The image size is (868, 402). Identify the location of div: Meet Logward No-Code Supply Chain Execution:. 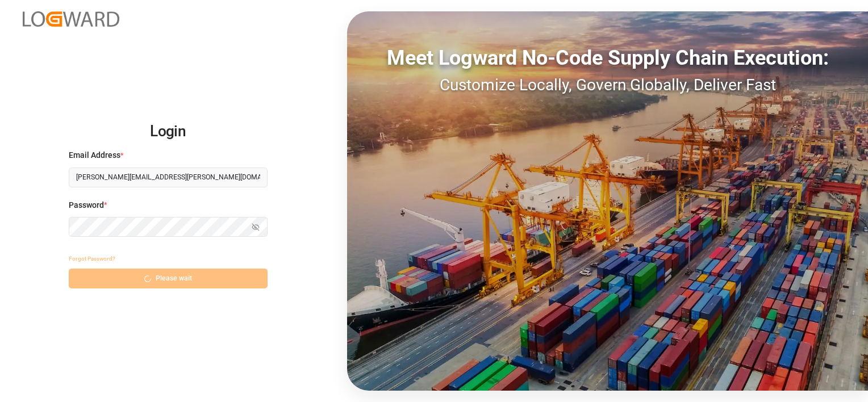
(607, 58).